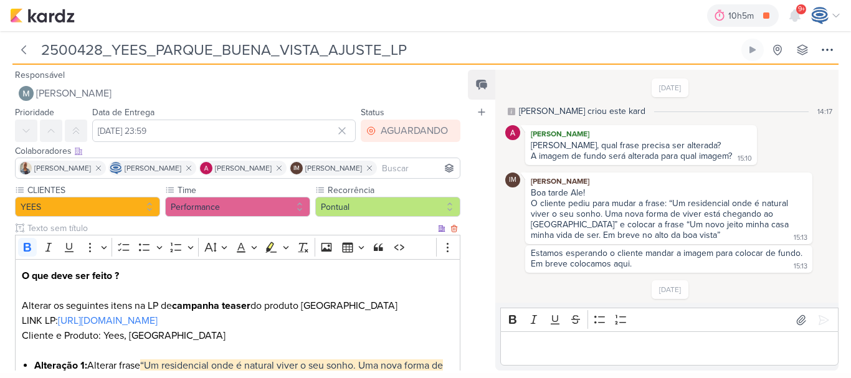  What do you see at coordinates (387, 207) in the screenshot?
I see `button: Pontual` at bounding box center [387, 207].